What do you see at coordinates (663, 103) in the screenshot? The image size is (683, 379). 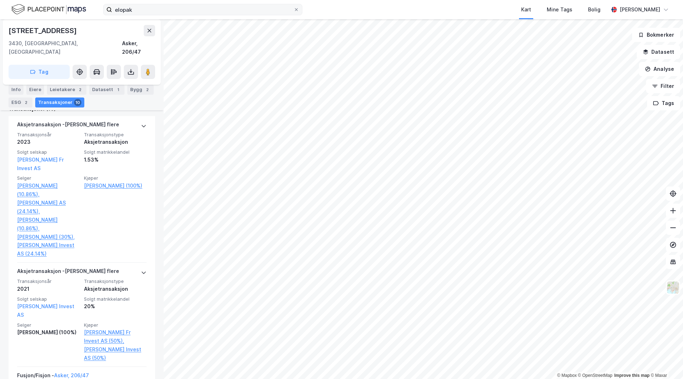 I see `button: Tags` at bounding box center [663, 103].